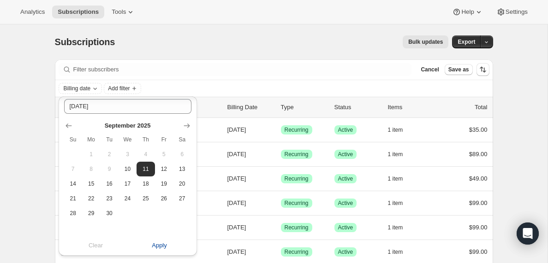 This screenshot has height=263, width=548. Describe the element at coordinates (182, 184) in the screenshot. I see `span: 20` at that location.